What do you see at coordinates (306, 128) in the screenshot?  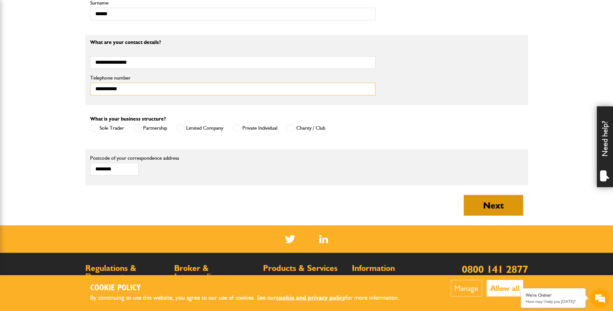 I see `label: Charity / Club` at bounding box center [306, 128].